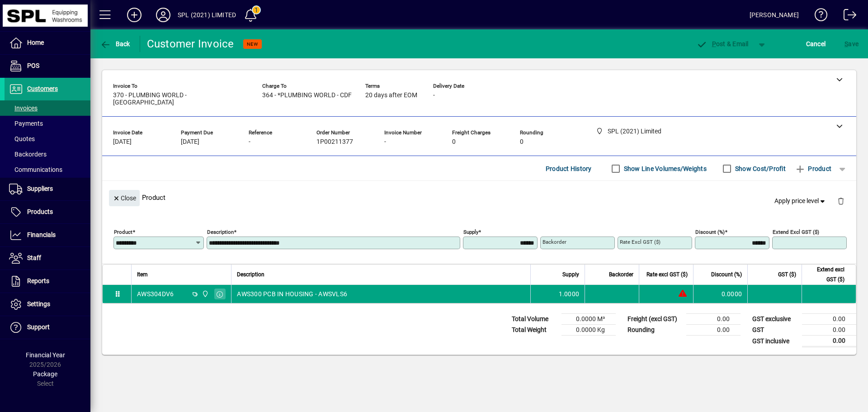 This screenshot has width=868, height=412. What do you see at coordinates (801, 201) in the screenshot?
I see `span: Apply price level` at bounding box center [801, 201].